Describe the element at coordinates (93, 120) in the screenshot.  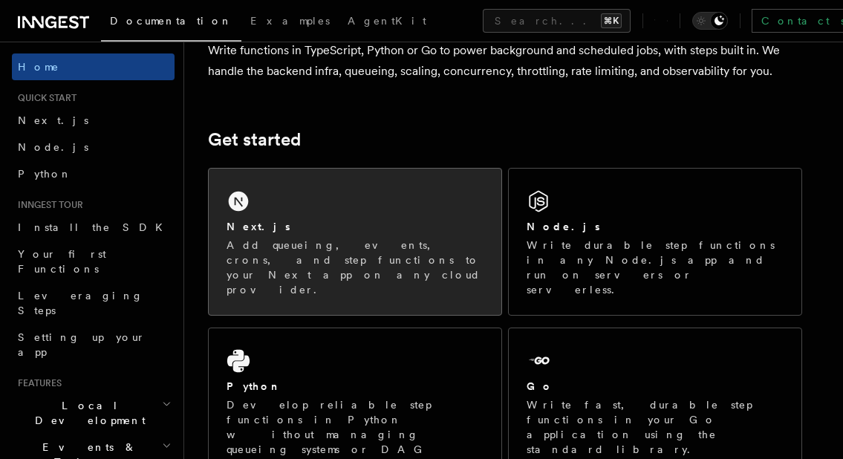
I see `a: Next.js` at that location.